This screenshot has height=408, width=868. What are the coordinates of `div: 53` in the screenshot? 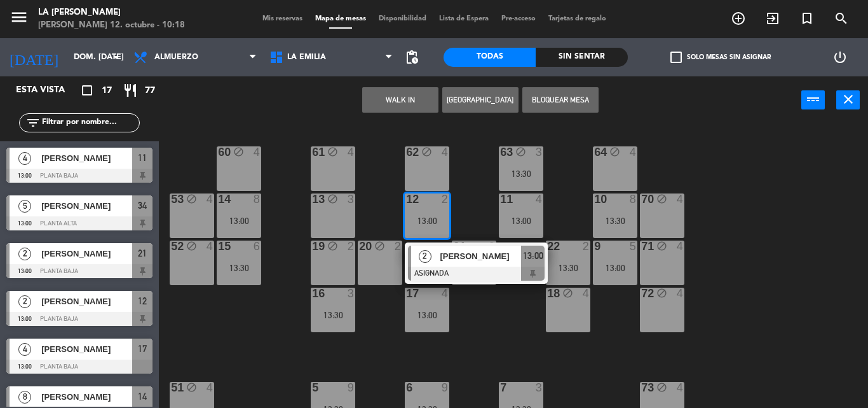 It's located at (171, 199).